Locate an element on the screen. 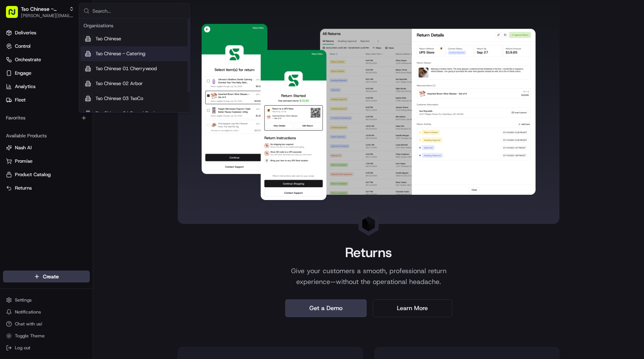  a: Learn More is located at coordinates (412, 308).